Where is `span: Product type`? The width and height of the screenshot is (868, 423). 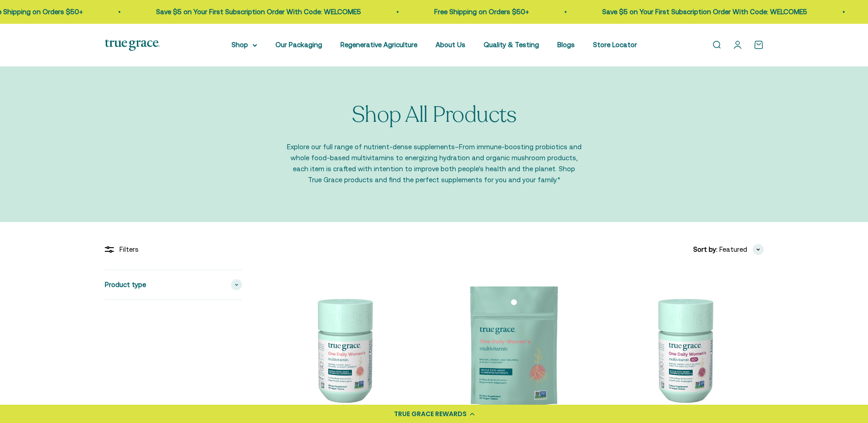
span: Product type is located at coordinates (125, 285).